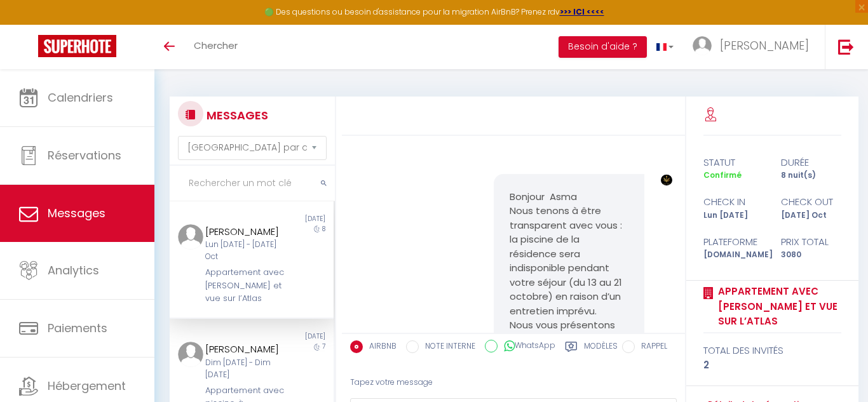 The image size is (868, 402). Describe the element at coordinates (323, 346) in the screenshot. I see `span: 7` at that location.